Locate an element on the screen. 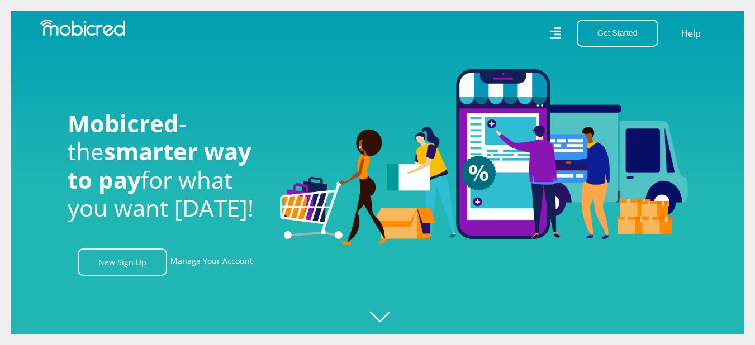 The width and height of the screenshot is (755, 345). img: Mobicred is located at coordinates (83, 28).